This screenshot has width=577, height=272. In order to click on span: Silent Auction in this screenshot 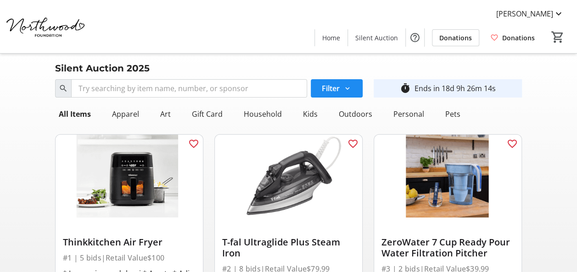, I will do `click(376, 38)`.